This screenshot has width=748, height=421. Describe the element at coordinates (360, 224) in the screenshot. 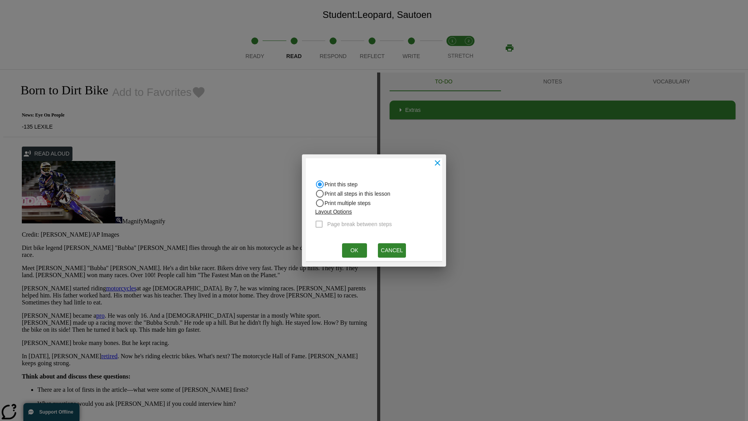

I see `span: Page break between steps` at that location.